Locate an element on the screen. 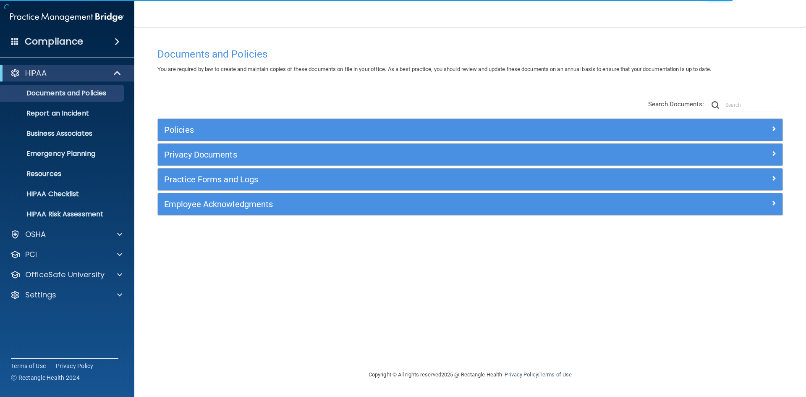  p: Documents and Policies is located at coordinates (63, 93).